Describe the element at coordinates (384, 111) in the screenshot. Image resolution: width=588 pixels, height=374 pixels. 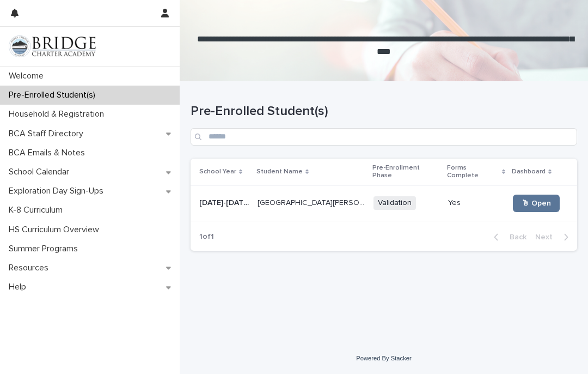
I see `h1: Pre-Enrolled Student(s)` at that location.